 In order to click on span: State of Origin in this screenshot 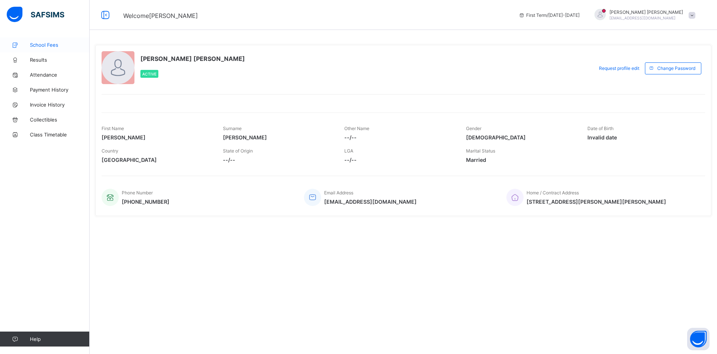, I will do `click(238, 151)`.